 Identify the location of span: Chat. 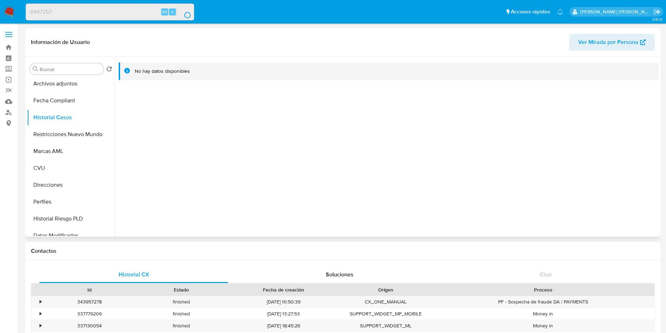
(546, 274).